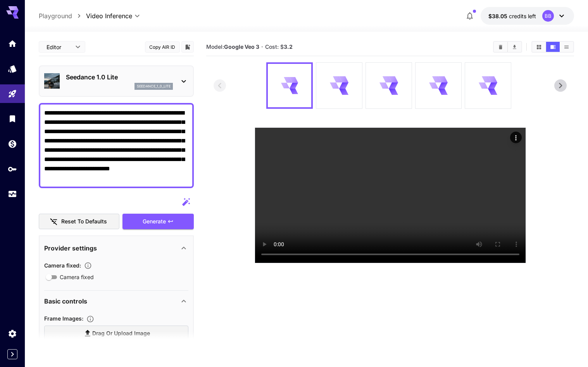 Image resolution: width=588 pixels, height=367 pixels. Describe the element at coordinates (63, 318) in the screenshot. I see `span: Frame Images :` at that location.